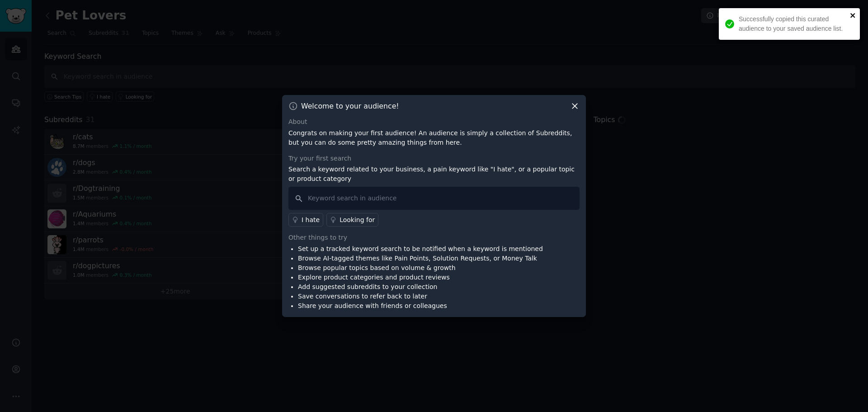  What do you see at coordinates (306, 220) in the screenshot?
I see `a: I hate` at bounding box center [306, 220].